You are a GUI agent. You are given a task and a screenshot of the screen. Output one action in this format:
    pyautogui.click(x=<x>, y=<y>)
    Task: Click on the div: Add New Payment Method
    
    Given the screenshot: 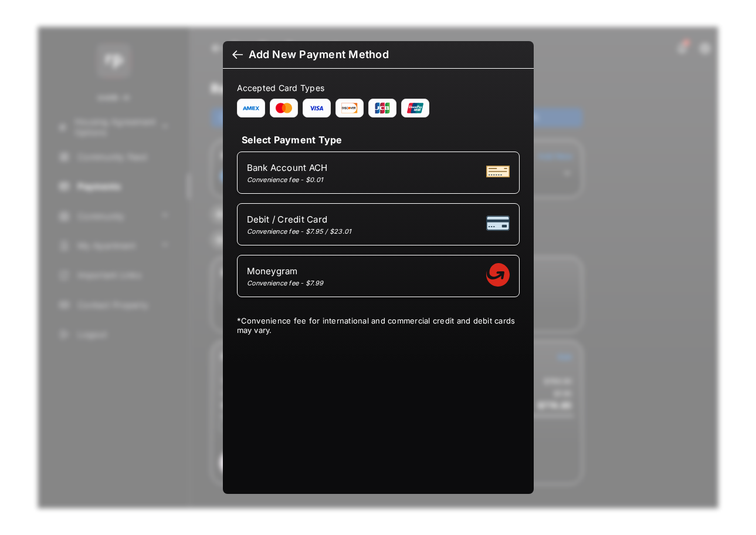 What is the action you would take?
    pyautogui.click(x=319, y=54)
    